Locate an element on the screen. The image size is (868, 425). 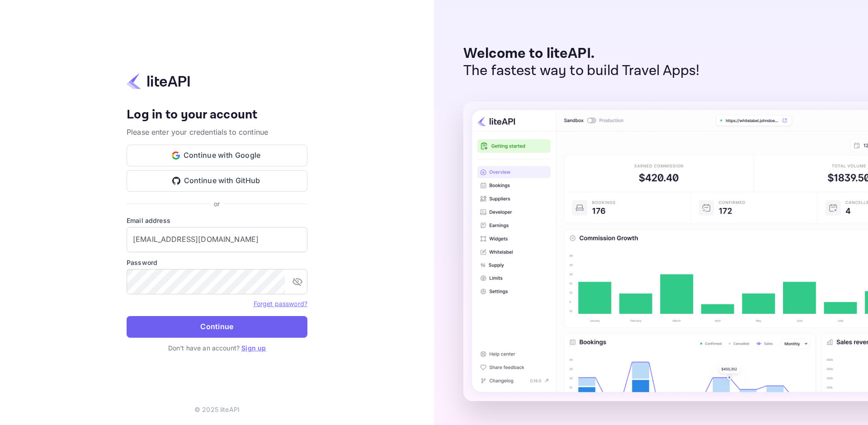
label: Email address is located at coordinates (217, 220).